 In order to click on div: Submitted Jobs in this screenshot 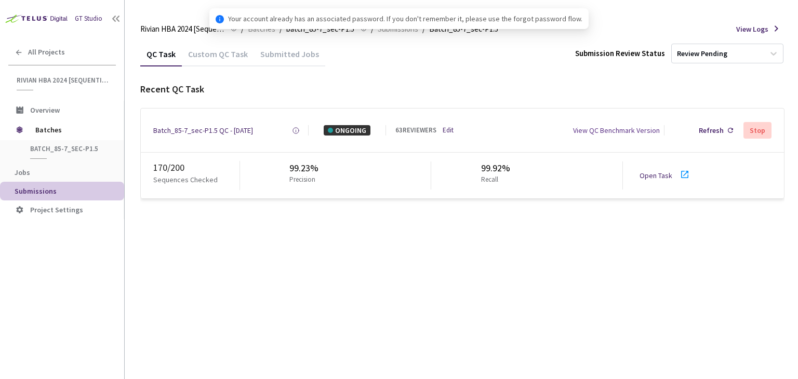, I will do `click(289, 58)`.